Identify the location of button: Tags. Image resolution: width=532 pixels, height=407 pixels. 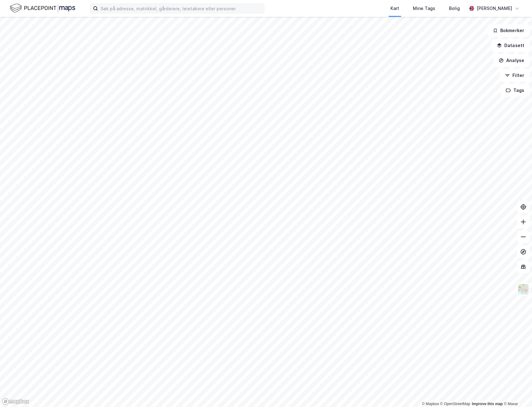
(515, 90).